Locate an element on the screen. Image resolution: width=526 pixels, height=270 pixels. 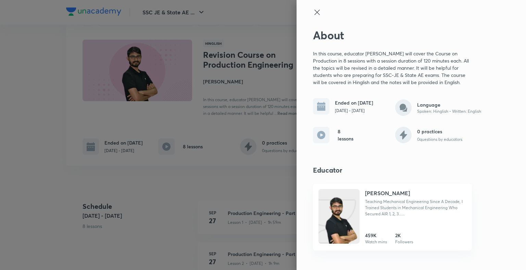
h4: Educator is located at coordinates (400, 171).